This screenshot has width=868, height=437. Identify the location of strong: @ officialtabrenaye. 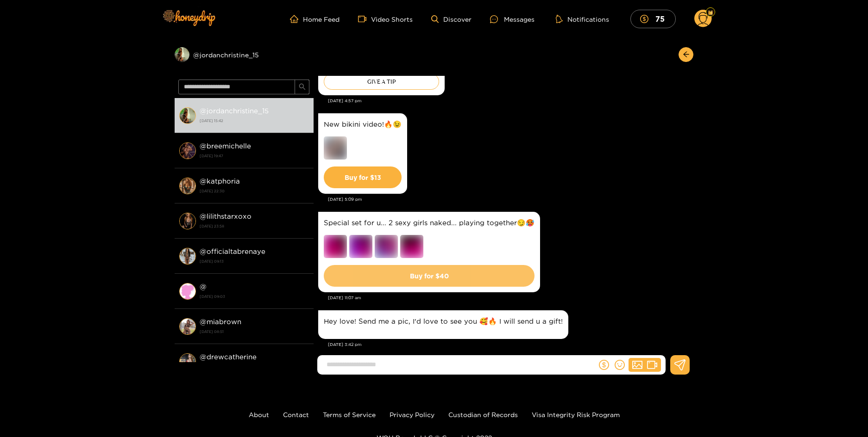
(233, 251).